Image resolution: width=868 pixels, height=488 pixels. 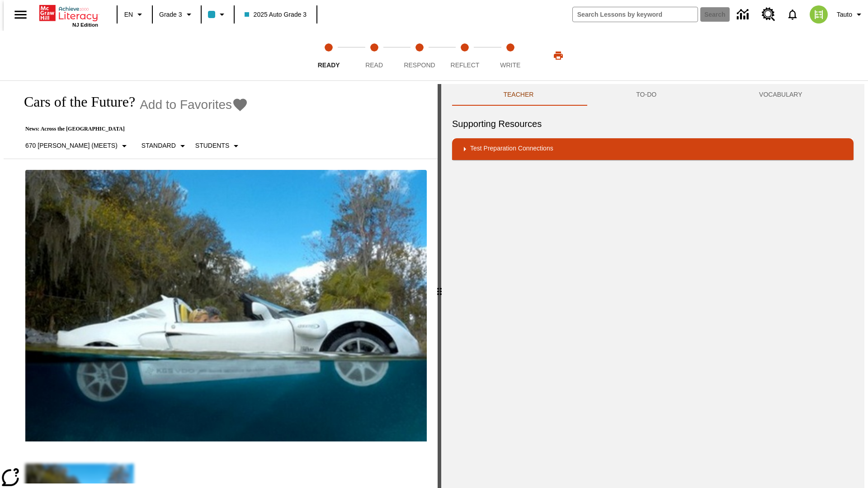 What do you see at coordinates (440, 286) in the screenshot?
I see `div: Press Enter or Spacebar and then press right and left arrow keys to move the slider` at bounding box center [440, 286].